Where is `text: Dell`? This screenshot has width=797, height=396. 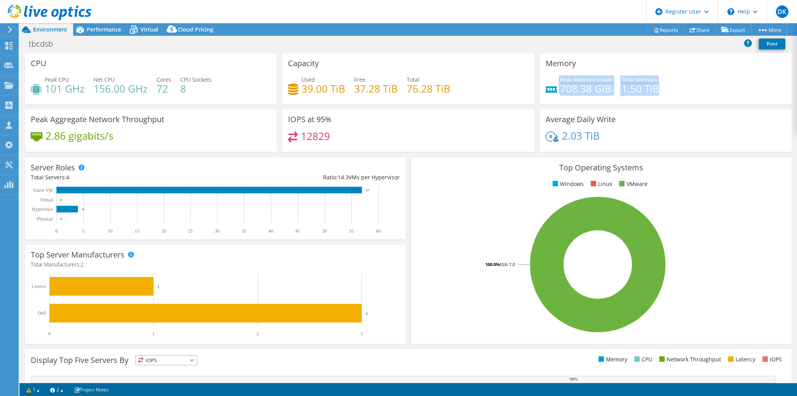
text: Dell is located at coordinates (42, 313).